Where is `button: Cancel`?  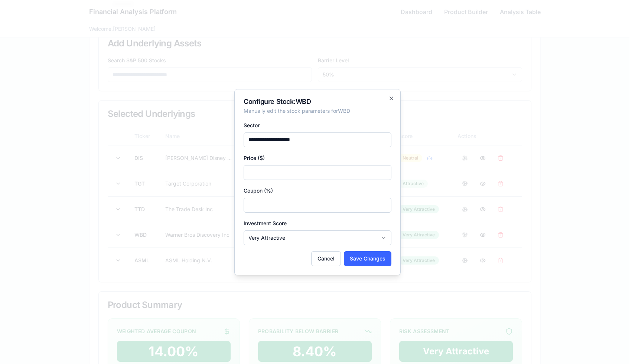 button: Cancel is located at coordinates (326, 259).